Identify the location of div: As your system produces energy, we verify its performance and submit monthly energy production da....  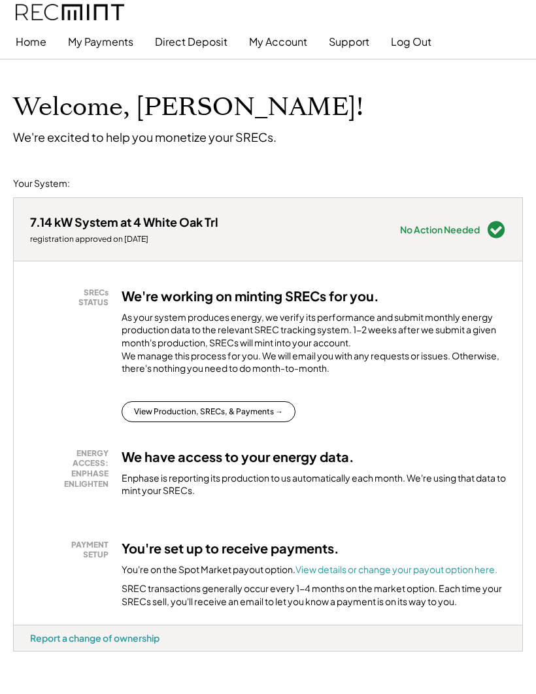
(314, 346).